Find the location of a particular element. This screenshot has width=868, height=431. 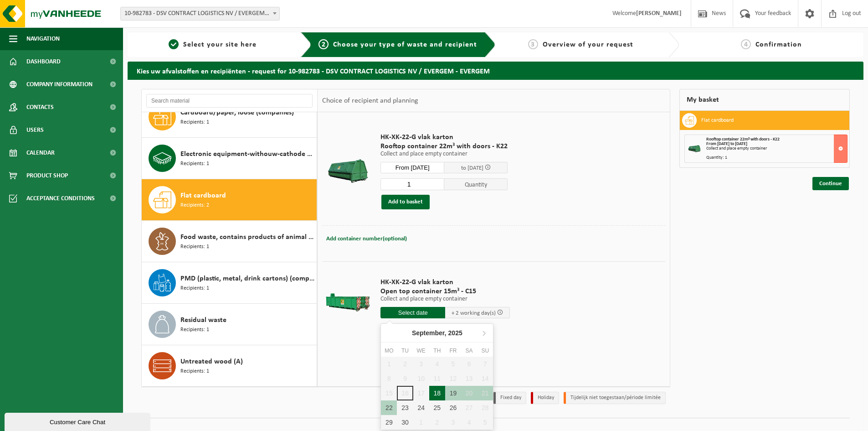

span: 4 is located at coordinates (746, 45).